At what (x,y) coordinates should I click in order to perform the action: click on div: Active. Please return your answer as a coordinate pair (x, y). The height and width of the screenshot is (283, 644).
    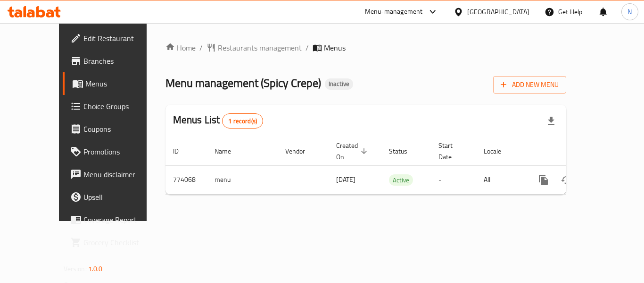
    Looking at the image, I should click on (401, 180).